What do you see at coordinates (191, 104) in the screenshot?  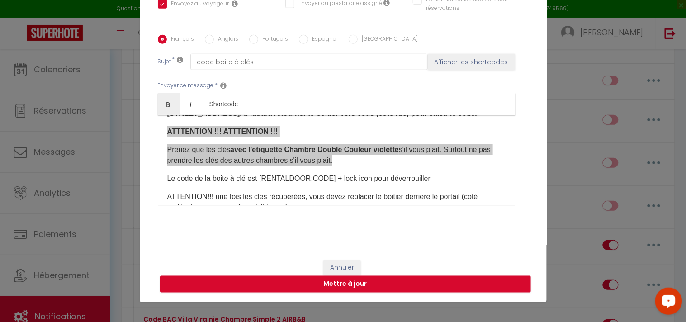 I see `a: Italic` at bounding box center [191, 104].